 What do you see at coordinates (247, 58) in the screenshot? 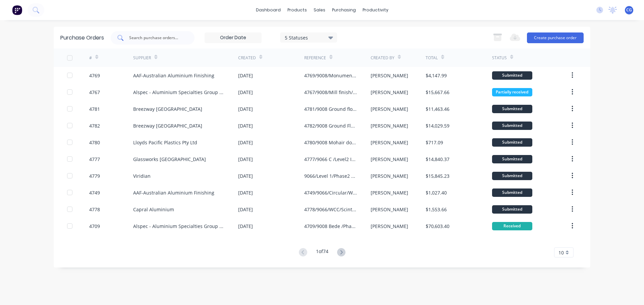
I see `div: Created` at bounding box center [247, 58].